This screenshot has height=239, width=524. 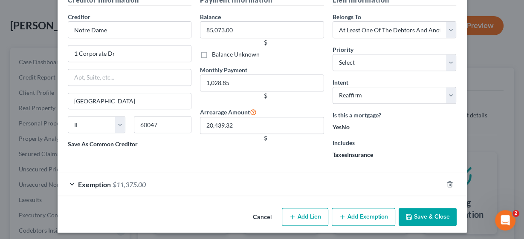 What do you see at coordinates (394, 143) in the screenshot?
I see `label: Includes` at bounding box center [394, 143].